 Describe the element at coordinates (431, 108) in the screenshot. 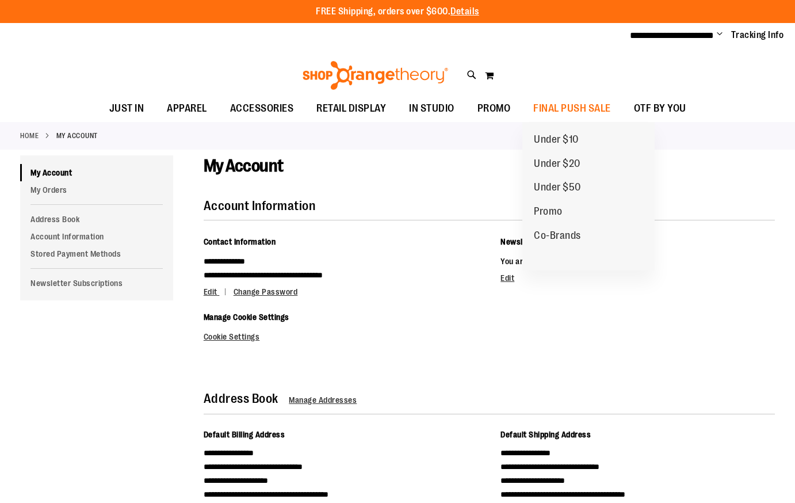

I see `span: IN STUDIO` at that location.